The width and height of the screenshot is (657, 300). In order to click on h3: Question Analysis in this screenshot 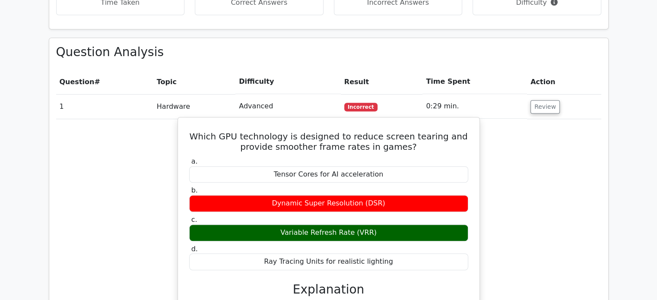, I will do `click(329, 52)`.